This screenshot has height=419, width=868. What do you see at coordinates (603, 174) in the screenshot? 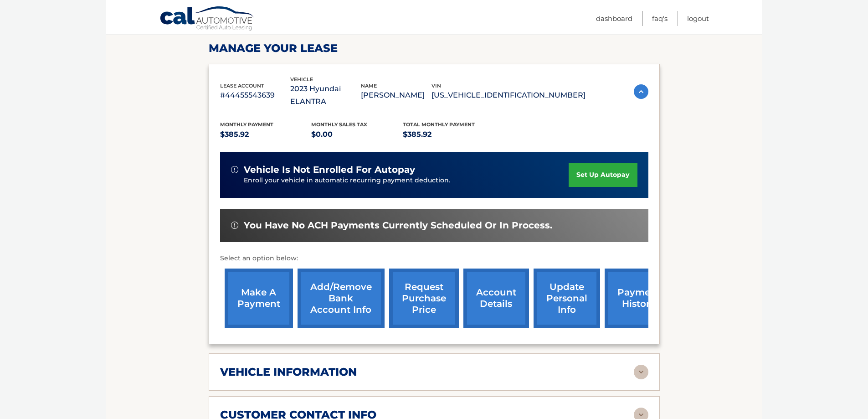
I see `a: set up autopay` at bounding box center [603, 174].